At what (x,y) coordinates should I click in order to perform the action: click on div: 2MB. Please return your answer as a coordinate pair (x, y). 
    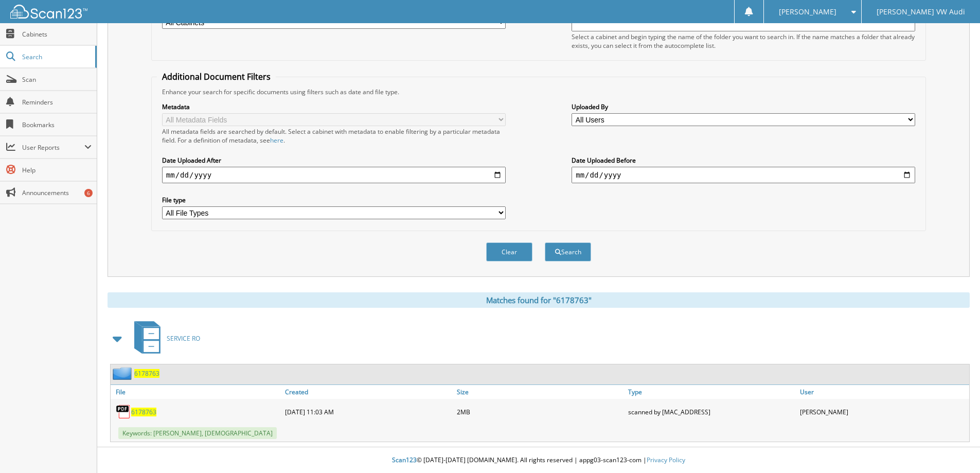
    Looking at the image, I should click on (540, 411).